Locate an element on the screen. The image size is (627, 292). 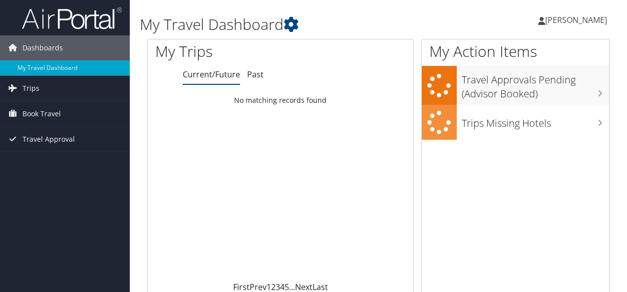
span: Travel Approval is located at coordinates (48, 139).